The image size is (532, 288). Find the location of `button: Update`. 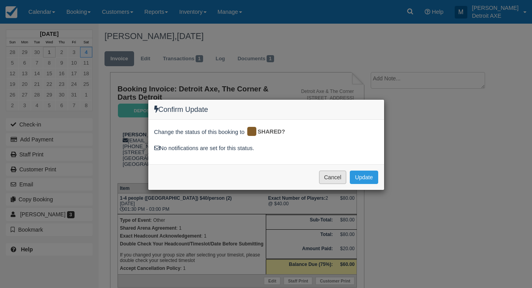

button: Update is located at coordinates (364, 178).